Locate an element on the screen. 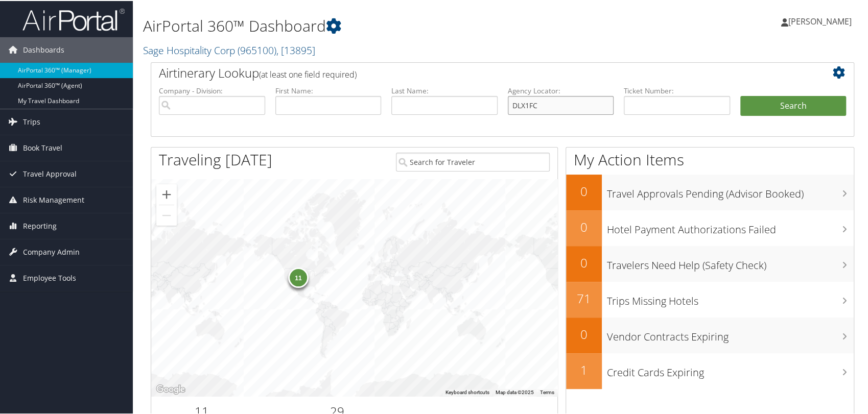 This screenshot has height=414, width=868. span: Employee Tools is located at coordinates (50, 277).